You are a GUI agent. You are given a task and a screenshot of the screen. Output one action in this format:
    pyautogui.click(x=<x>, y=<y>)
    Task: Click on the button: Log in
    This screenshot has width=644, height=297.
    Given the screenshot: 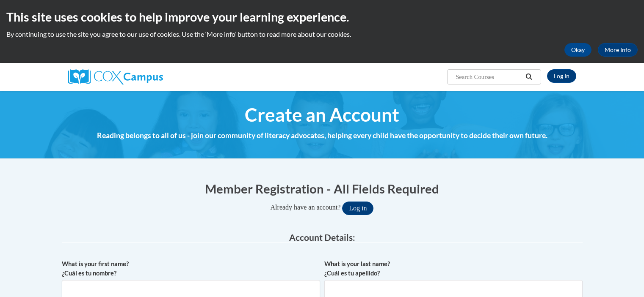 What is the action you would take?
    pyautogui.click(x=358, y=208)
    